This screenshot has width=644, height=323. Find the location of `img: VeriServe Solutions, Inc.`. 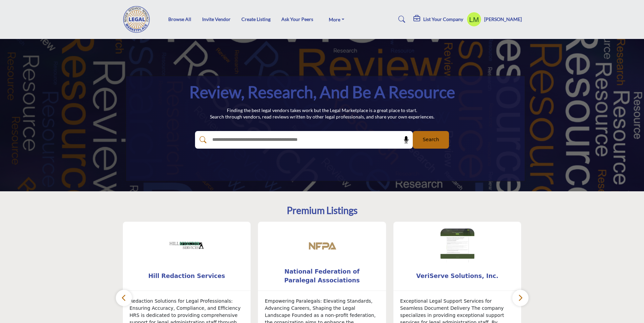

img: VeriServe Solutions, Inc. is located at coordinates (457, 246).